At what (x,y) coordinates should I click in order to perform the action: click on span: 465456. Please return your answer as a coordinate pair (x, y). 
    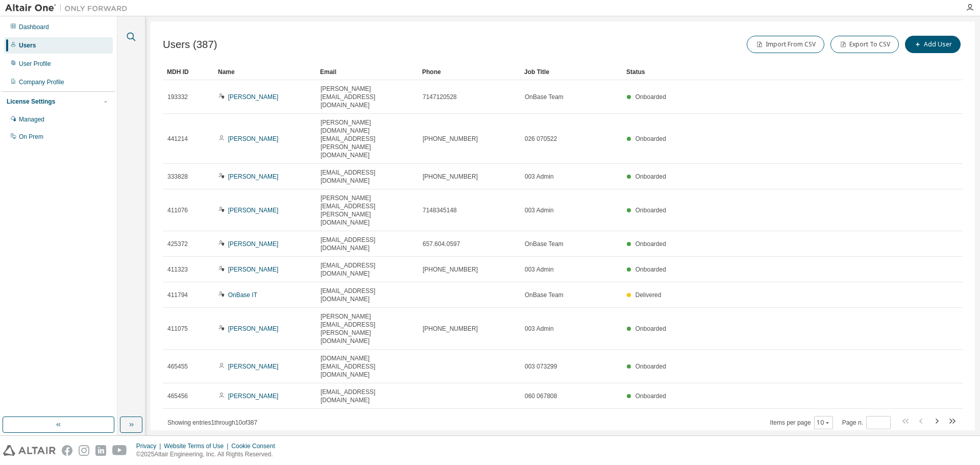
    Looking at the image, I should click on (178, 396).